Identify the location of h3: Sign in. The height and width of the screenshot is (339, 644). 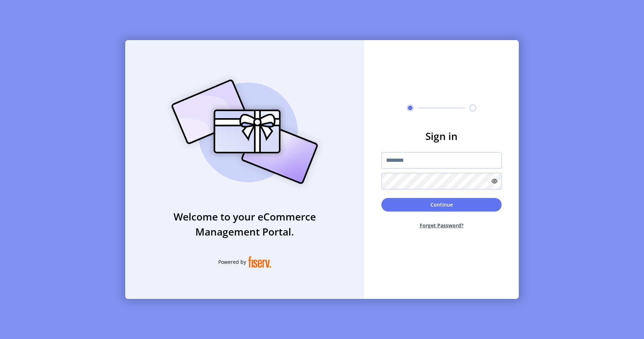
(441, 136).